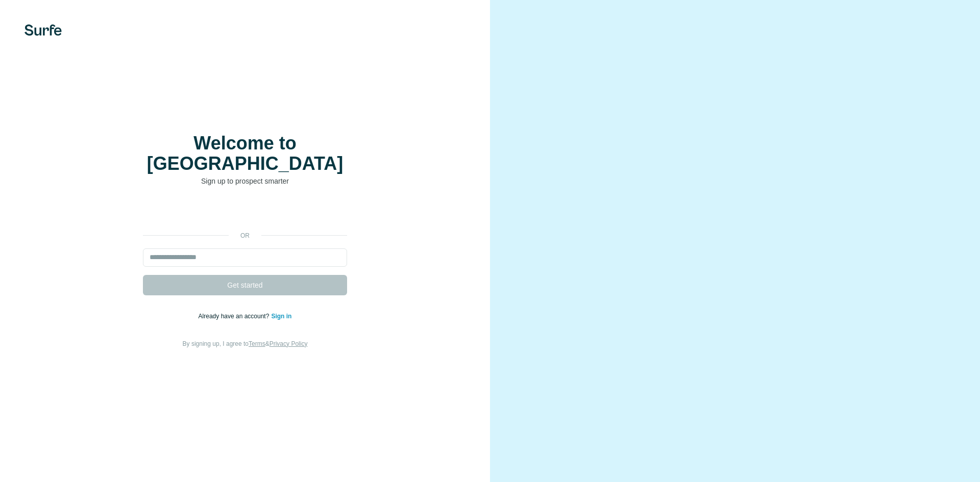 Image resolution: width=980 pixels, height=482 pixels. I want to click on span: By signing up, I agree to &, so click(245, 344).